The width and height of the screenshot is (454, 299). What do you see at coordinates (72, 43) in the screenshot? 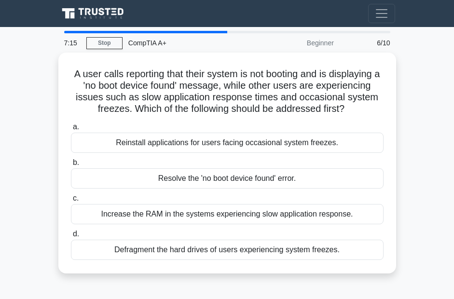
I see `div: 7:15` at bounding box center [72, 43].